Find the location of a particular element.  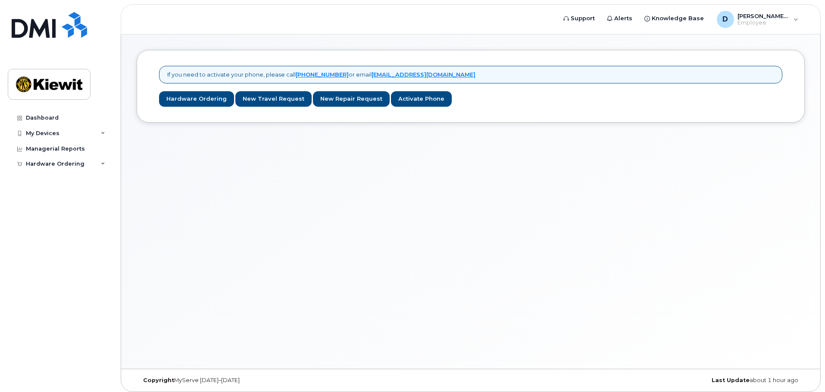

div: about 1 hour ago is located at coordinates (693, 381).